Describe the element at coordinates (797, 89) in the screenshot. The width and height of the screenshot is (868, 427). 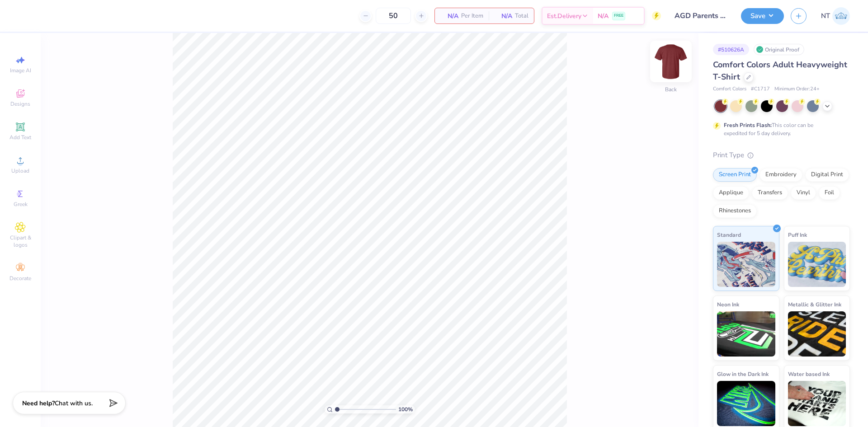
I see `span: Minimum Order: 24 +` at that location.